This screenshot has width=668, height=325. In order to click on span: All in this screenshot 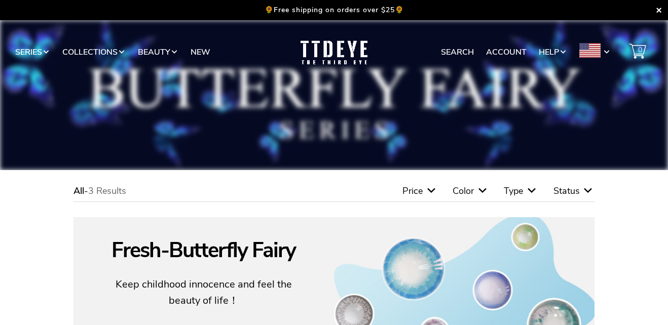, I will do `click(79, 191)`.